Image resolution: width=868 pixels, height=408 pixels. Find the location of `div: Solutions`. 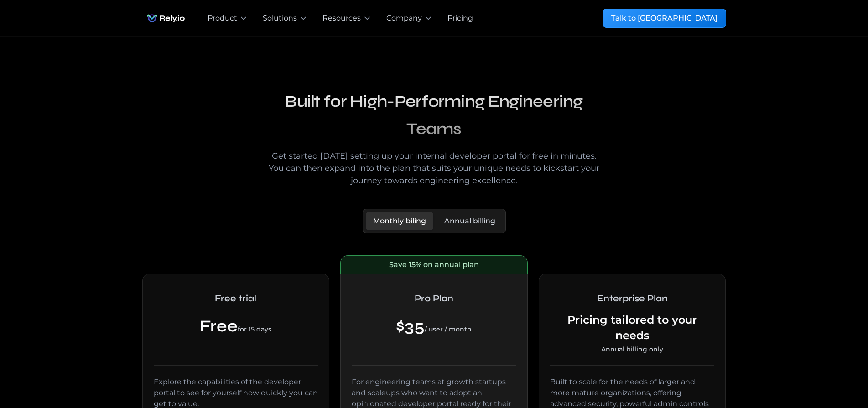

div: Solutions is located at coordinates (279, 18).